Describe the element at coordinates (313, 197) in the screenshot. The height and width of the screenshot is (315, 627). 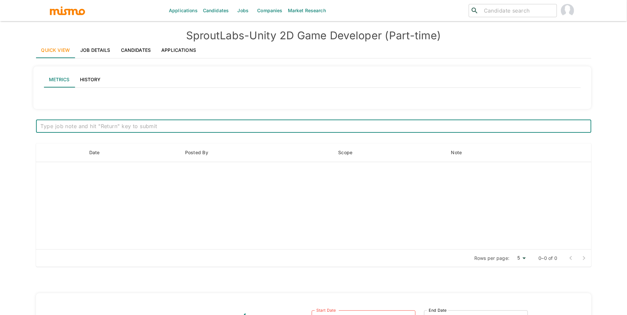
I see `table: enhanced table` at that location.